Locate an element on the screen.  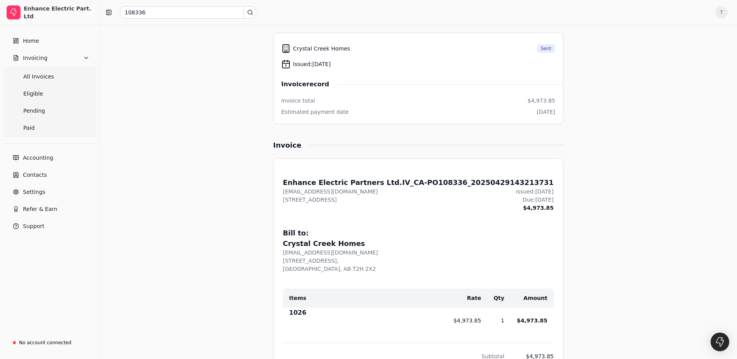
a: No account connected is located at coordinates (49, 343).